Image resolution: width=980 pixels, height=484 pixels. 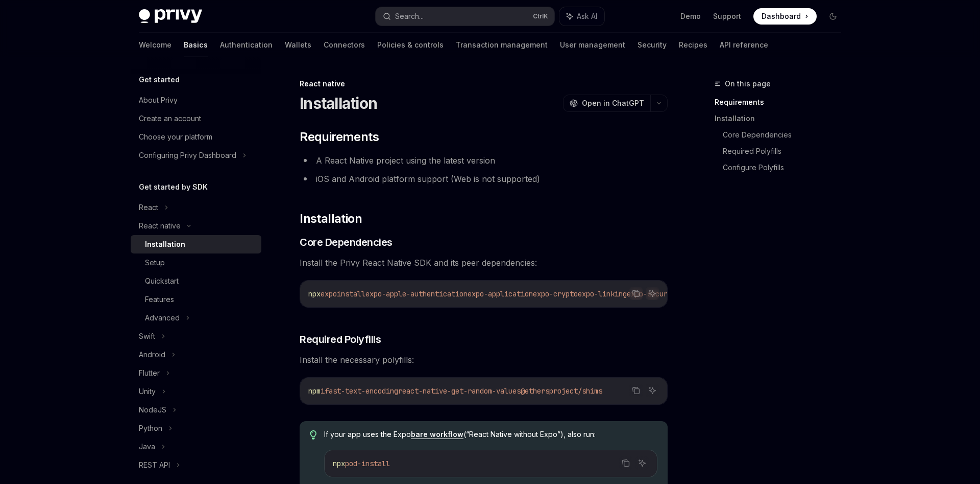 I want to click on div: Java, so click(x=147, y=446).